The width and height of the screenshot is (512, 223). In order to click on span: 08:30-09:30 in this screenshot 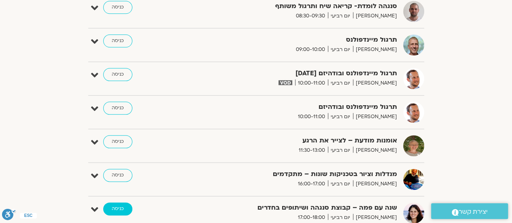, I will do `click(310, 16)`.